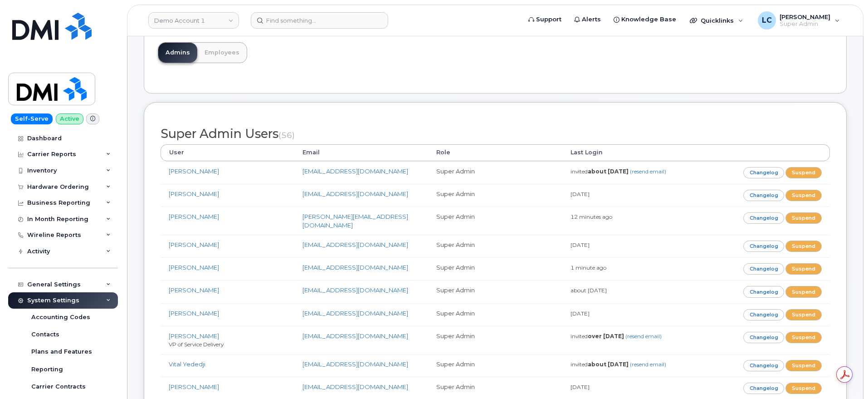  I want to click on div: Logan Cole, so click(799, 20).